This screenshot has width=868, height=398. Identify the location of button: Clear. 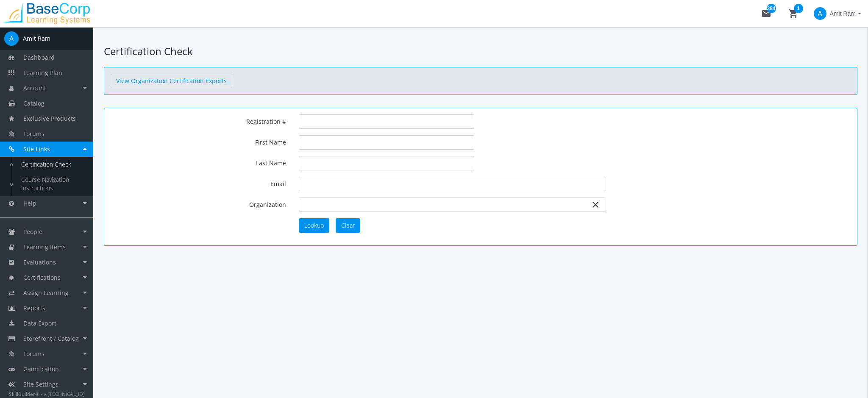
(348, 226).